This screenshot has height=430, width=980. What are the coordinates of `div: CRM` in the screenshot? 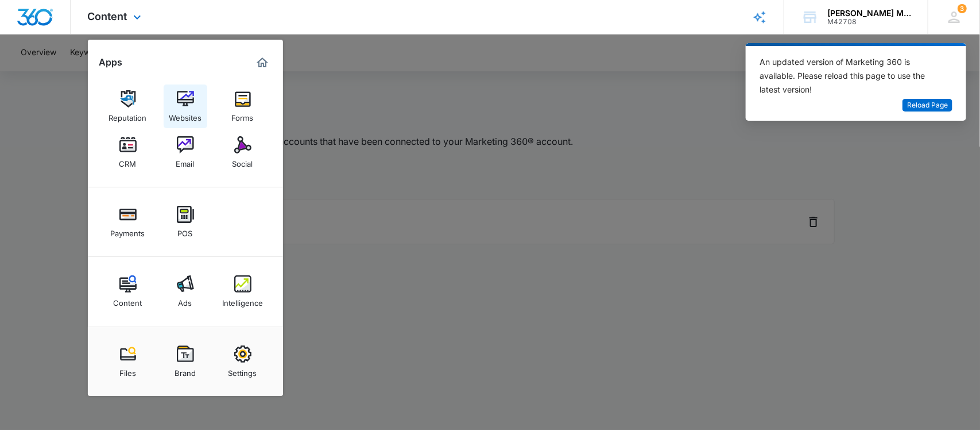 It's located at (128, 161).